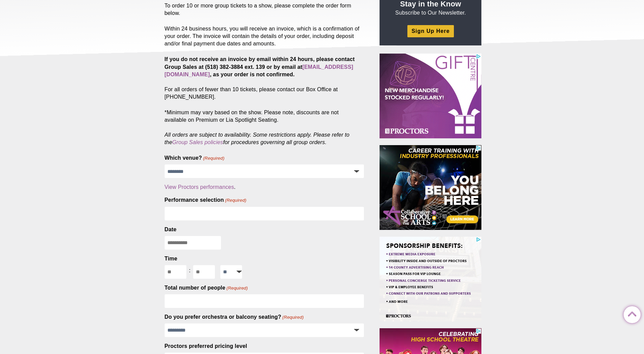  I want to click on label: Performance selection, so click(206, 200).